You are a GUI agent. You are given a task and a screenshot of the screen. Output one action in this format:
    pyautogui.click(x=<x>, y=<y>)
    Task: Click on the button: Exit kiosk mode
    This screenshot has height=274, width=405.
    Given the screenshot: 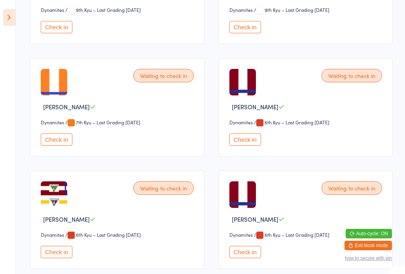 What is the action you would take?
    pyautogui.click(x=368, y=245)
    